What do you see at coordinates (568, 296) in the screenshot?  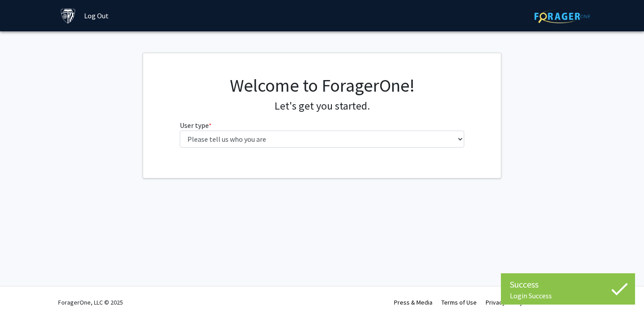 I see `div: Login Success` at bounding box center [568, 296].